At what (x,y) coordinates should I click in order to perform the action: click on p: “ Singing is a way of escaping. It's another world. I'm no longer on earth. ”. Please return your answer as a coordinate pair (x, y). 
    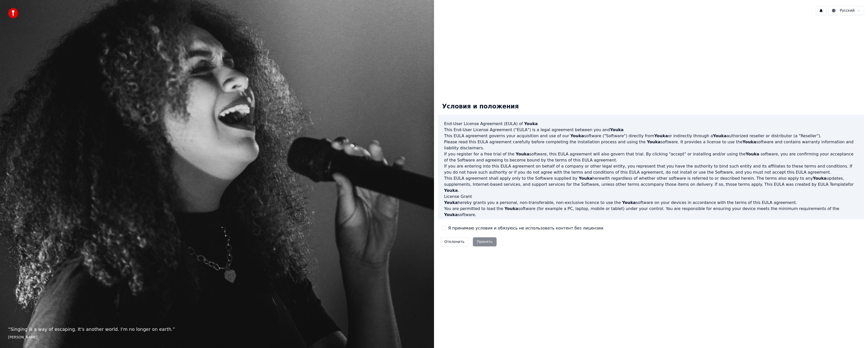
    Looking at the image, I should click on (217, 329).